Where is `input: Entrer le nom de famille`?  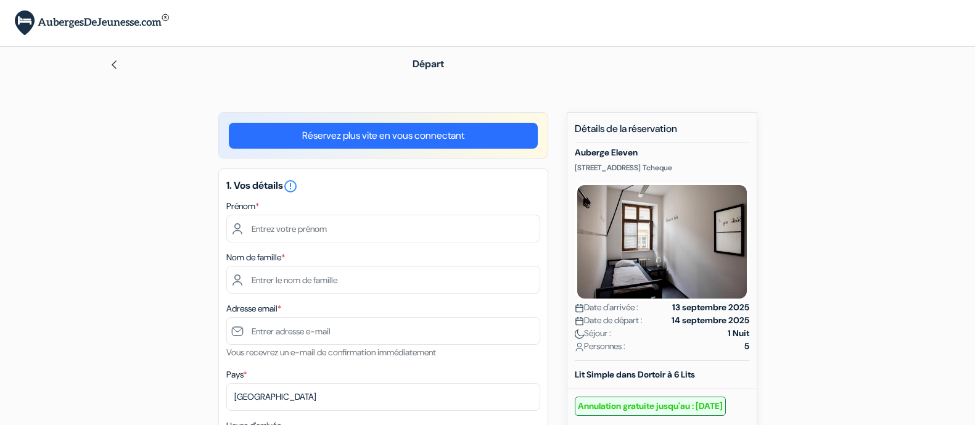
input: Entrer le nom de famille is located at coordinates (383, 279).